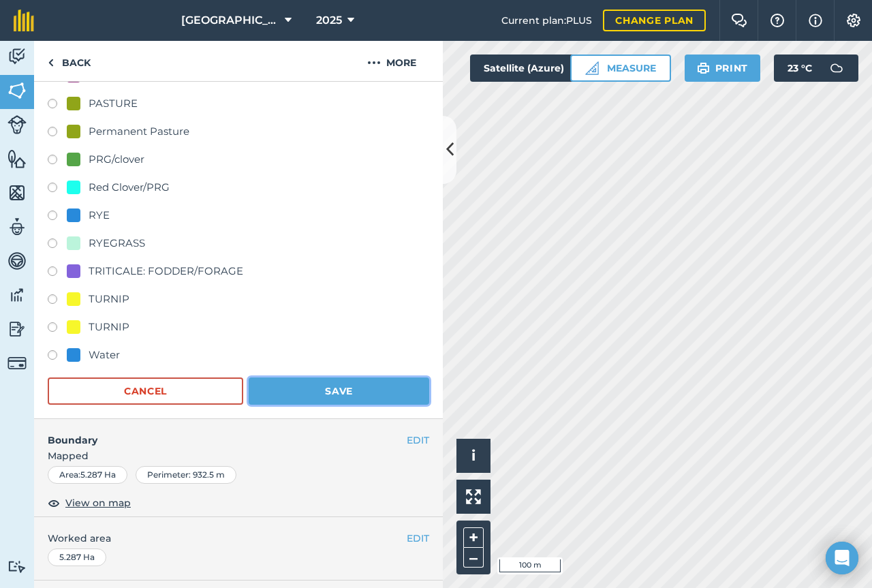  Describe the element at coordinates (166, 271) in the screenshot. I see `div: TRITICALE: FODDER/FORAGE` at that location.